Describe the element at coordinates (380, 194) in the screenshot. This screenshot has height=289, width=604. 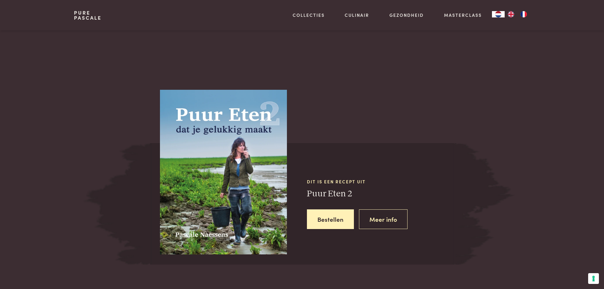
I see `h3: Puur Eten 2` at that location.